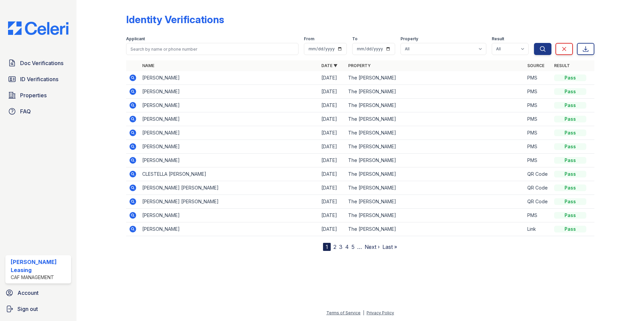 The image size is (644, 321). What do you see at coordinates (42, 63) in the screenshot?
I see `span: Doc Verifications` at bounding box center [42, 63].